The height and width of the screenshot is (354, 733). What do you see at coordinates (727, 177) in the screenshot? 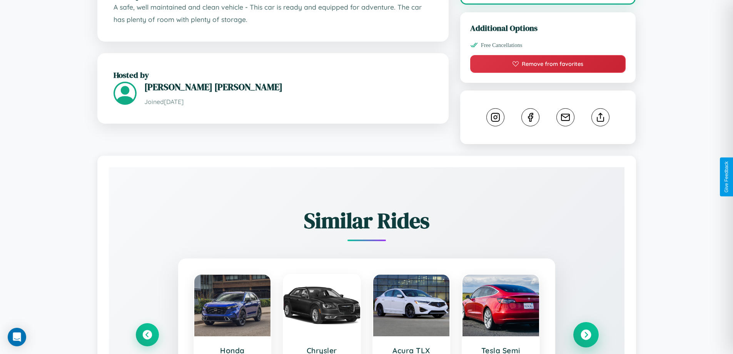
I see `div: Give Feedback` at bounding box center [727, 177].